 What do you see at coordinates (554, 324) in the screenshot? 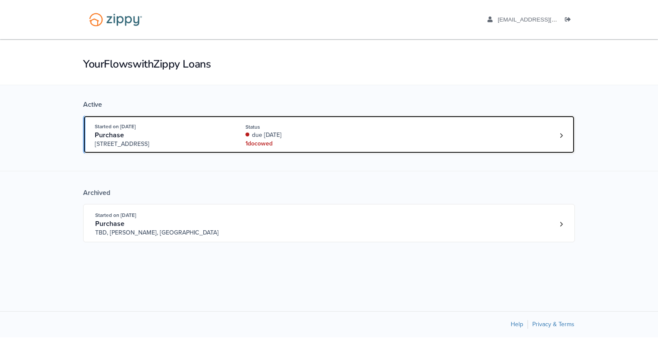
I see `a: Privacy & Terms` at bounding box center [554, 324].